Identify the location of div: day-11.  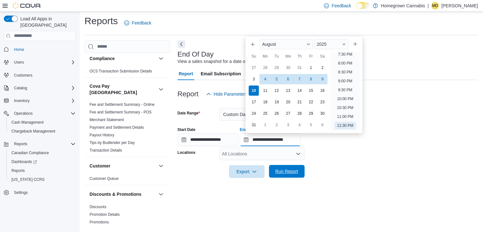
(265, 90).